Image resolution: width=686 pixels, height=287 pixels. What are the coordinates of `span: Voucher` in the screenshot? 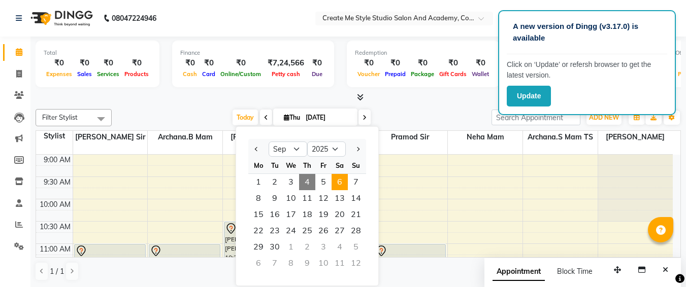 It's located at (369, 74).